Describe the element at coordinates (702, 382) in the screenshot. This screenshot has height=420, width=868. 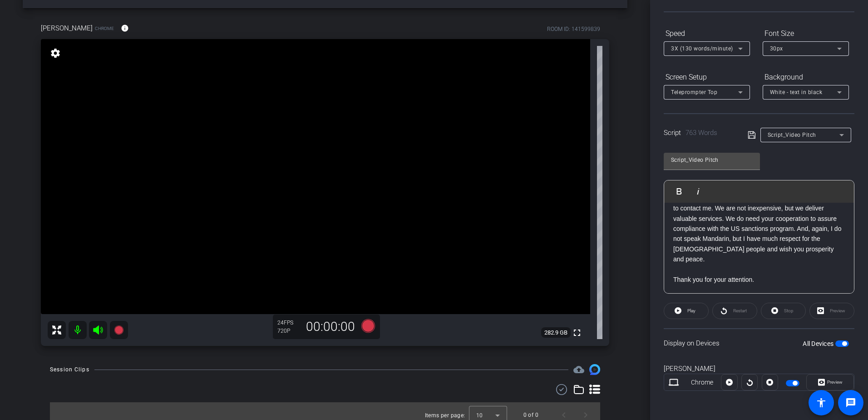
I see `div: Chrome` at that location.